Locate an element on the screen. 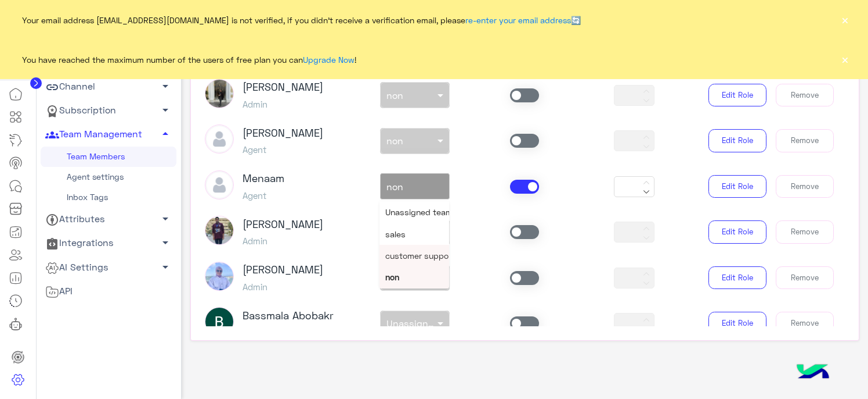  a: API is located at coordinates (108, 290).